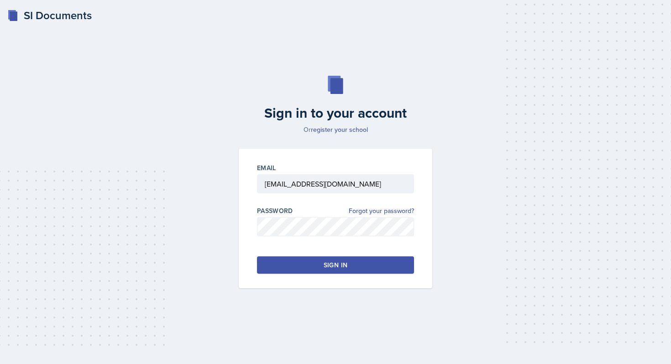 The height and width of the screenshot is (364, 671). I want to click on a: SI Documents, so click(49, 16).